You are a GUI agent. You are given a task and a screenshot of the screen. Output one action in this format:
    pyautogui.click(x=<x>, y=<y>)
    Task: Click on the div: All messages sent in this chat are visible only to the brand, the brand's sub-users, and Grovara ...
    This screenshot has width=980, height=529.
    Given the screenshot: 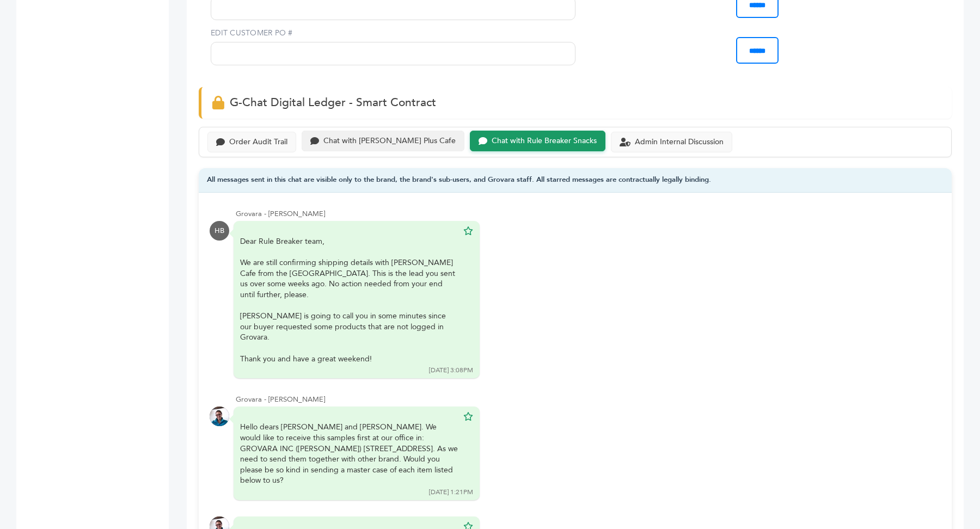 What is the action you would take?
    pyautogui.click(x=575, y=180)
    